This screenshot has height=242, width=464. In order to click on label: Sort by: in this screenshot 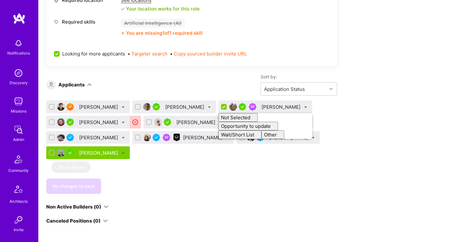, I will do `click(299, 77)`.